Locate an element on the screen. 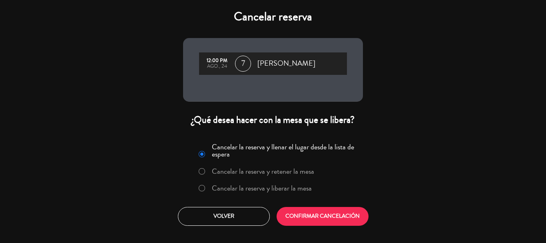 The height and width of the screenshot is (243, 546). div: 12:00 PM is located at coordinates (217, 61).